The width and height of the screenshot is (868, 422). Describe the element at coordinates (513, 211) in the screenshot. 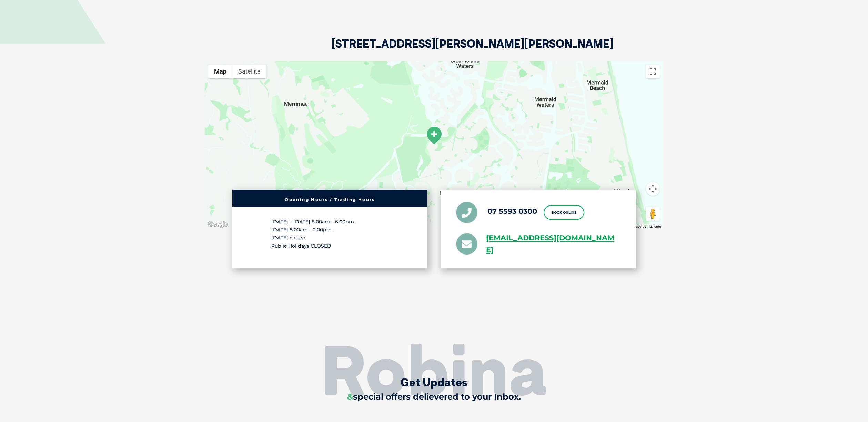

I see `span: 07 5593 0300` at that location.